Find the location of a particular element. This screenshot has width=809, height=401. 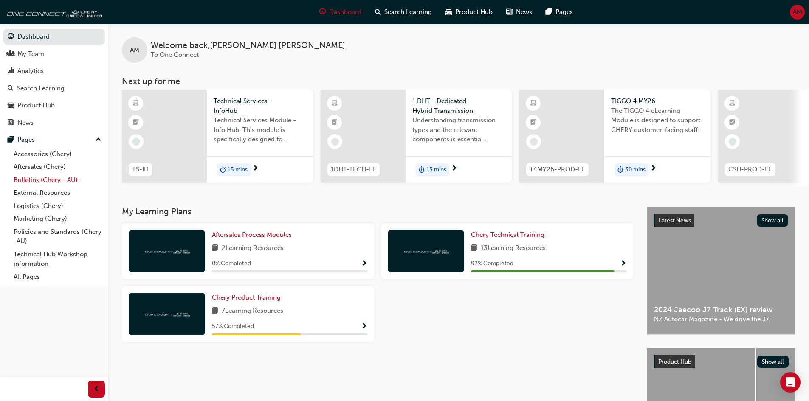

span: learningRecordVerb_NONE-icon is located at coordinates (136, 142).